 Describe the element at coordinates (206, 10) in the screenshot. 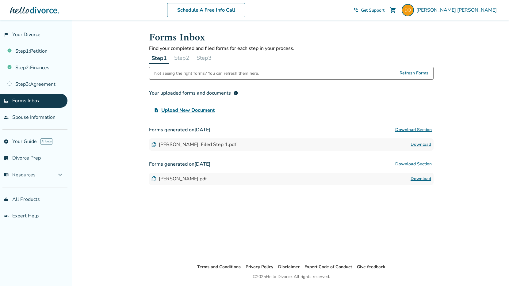

I see `a: Schedule A Free Info Call` at that location.